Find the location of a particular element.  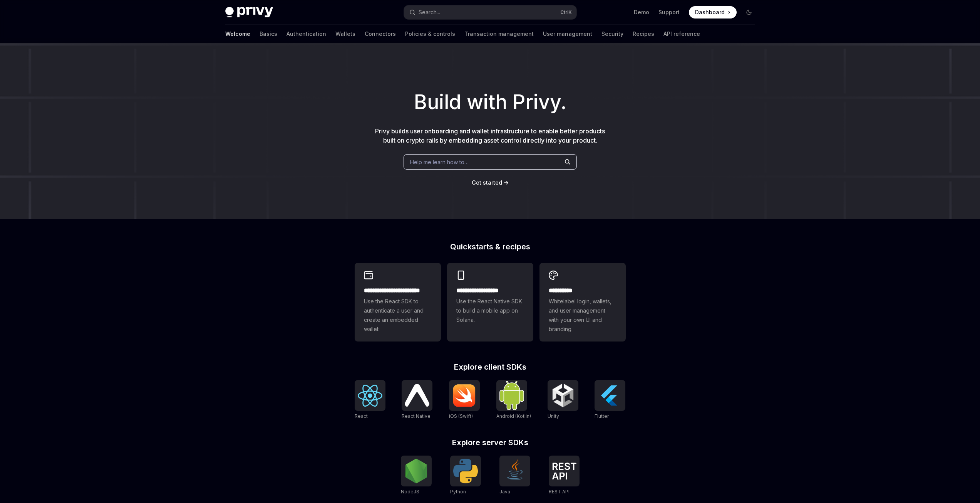

span: Ctrl K is located at coordinates (566, 12).